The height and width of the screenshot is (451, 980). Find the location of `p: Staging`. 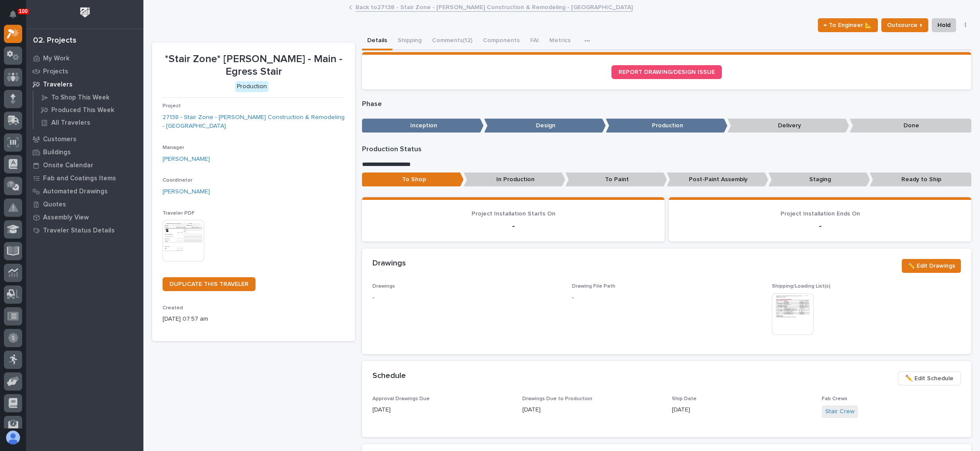

p: Staging is located at coordinates (820, 180).